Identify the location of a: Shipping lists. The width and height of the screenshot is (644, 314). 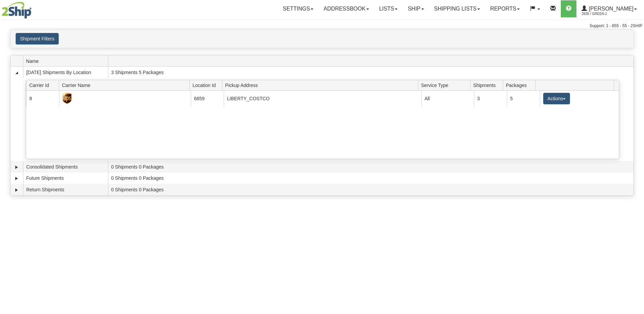
(457, 9).